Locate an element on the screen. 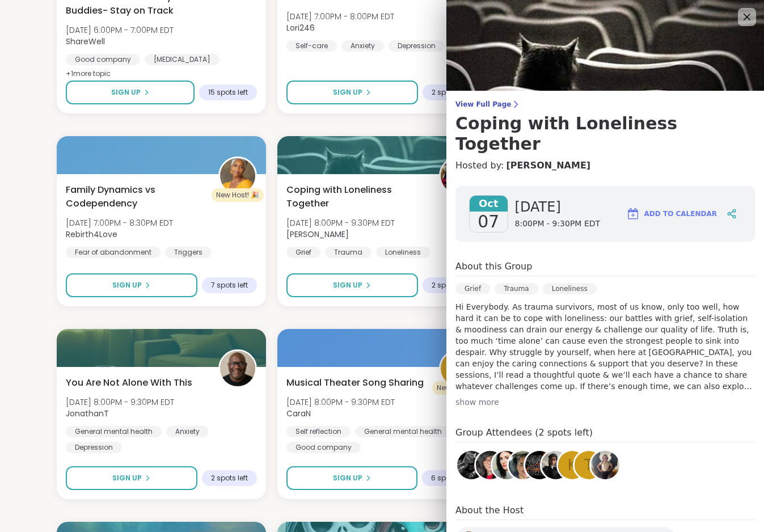 The height and width of the screenshot is (532, 764). span: k is located at coordinates (572, 465).